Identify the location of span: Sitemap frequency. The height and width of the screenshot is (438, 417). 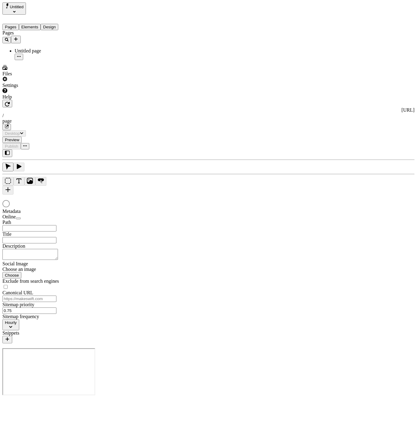
(21, 316).